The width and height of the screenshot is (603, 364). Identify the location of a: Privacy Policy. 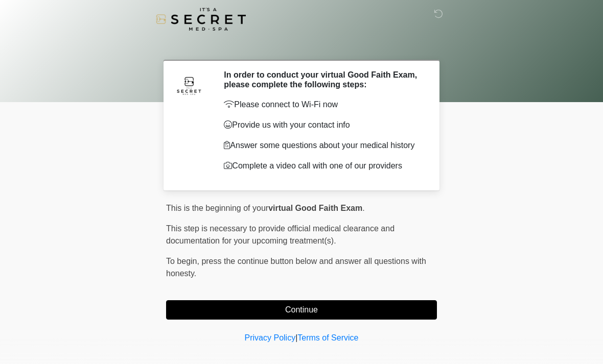
(270, 338).